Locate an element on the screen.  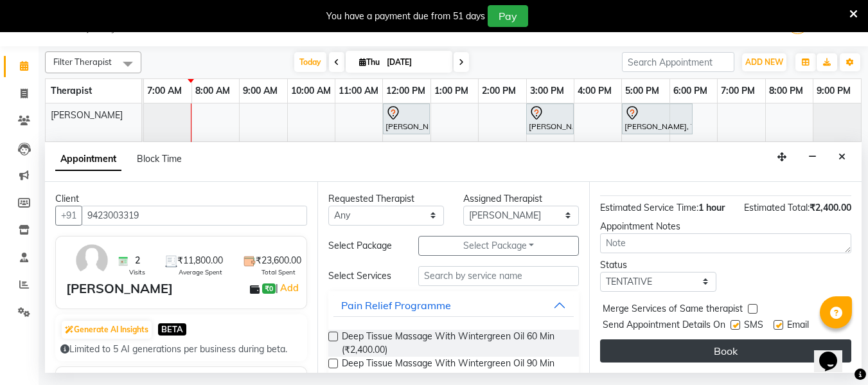
span: ₹23,600.00 is located at coordinates (278, 260).